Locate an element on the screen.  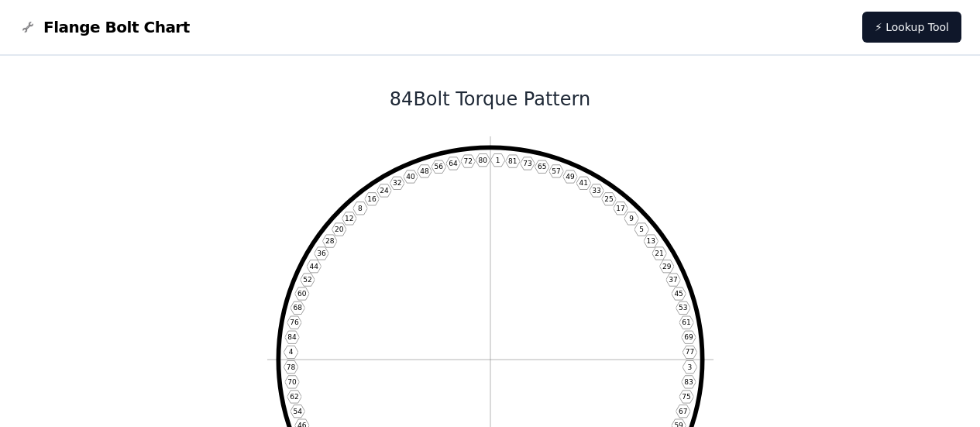
text: 54 is located at coordinates (297, 412).